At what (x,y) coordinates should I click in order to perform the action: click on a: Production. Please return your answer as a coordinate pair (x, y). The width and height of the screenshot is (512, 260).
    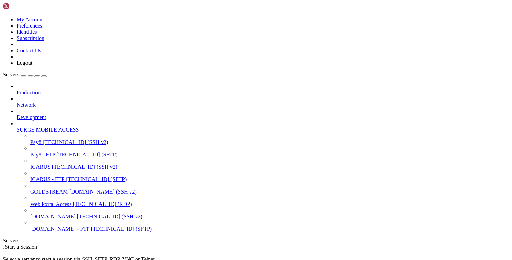
    Looking at the image, I should click on (263, 93).